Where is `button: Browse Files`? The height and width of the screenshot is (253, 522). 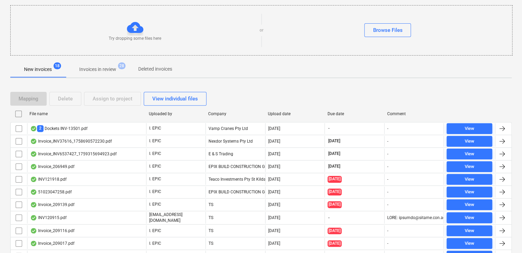 button: Browse Files is located at coordinates (388, 30).